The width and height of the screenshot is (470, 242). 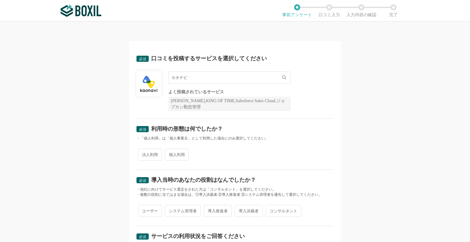 I want to click on span: コンサルタント, so click(x=283, y=211).